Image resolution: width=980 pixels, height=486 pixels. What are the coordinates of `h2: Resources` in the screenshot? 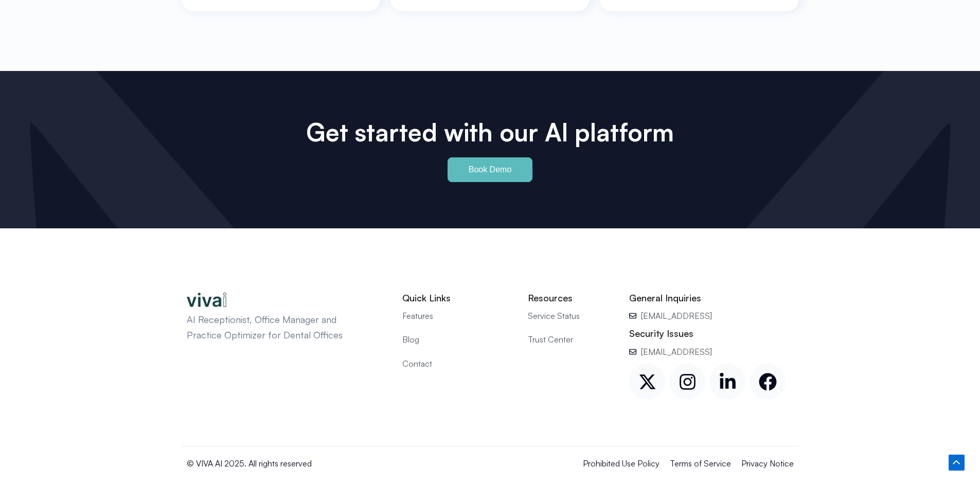 It's located at (570, 298).